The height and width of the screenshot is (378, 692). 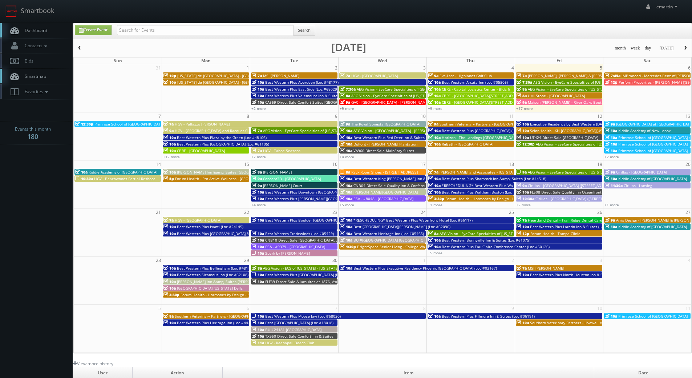 What do you see at coordinates (348, 89) in the screenshot?
I see `span: 7:30a` at bounding box center [348, 89].